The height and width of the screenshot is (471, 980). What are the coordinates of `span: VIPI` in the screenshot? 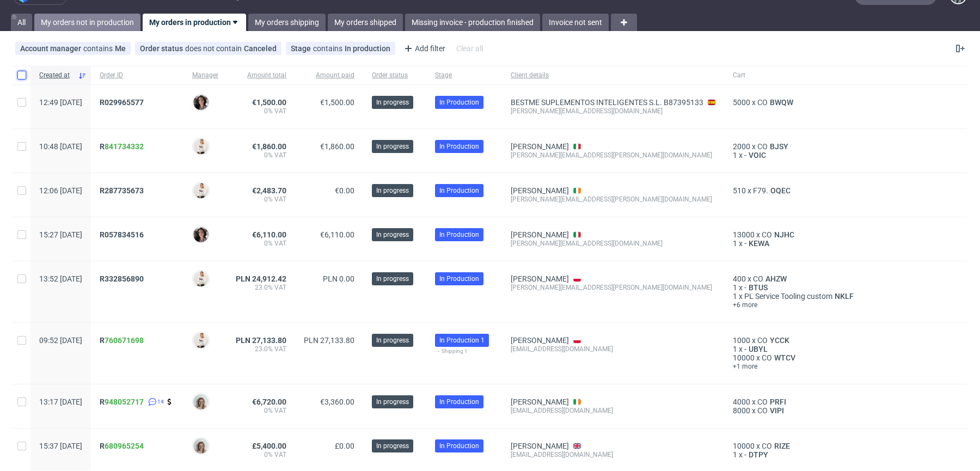 It's located at (777, 410).